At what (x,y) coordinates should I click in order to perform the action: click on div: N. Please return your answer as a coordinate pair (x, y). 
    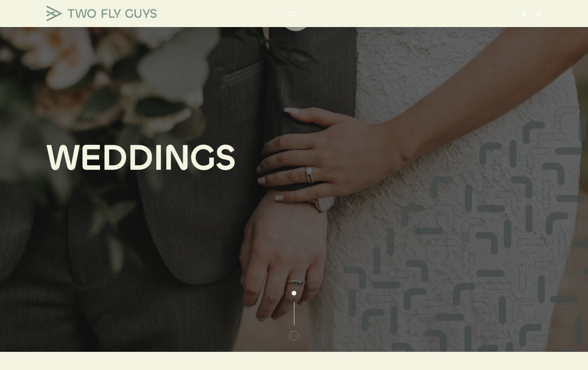
    Looking at the image, I should click on (177, 158).